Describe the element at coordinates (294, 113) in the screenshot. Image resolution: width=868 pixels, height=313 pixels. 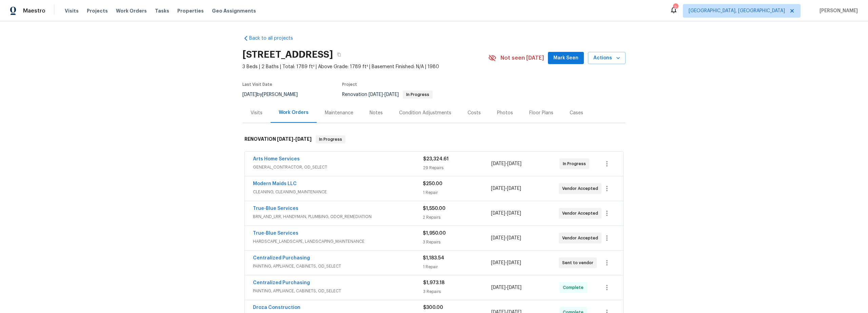
I see `div: Work Orders` at that location.